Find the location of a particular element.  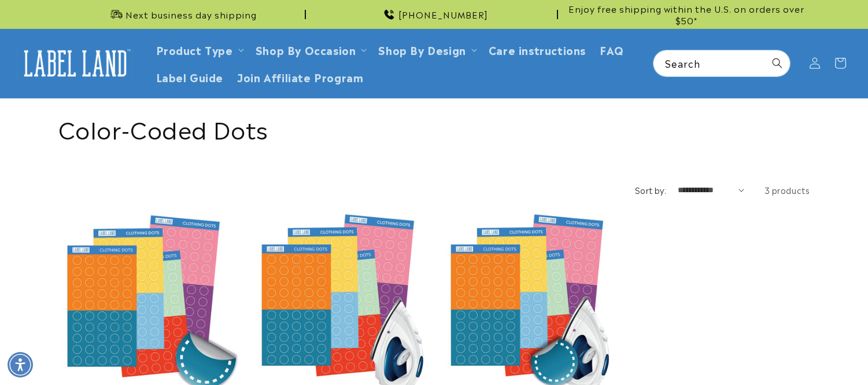

img: Label Land is located at coordinates (75, 63).